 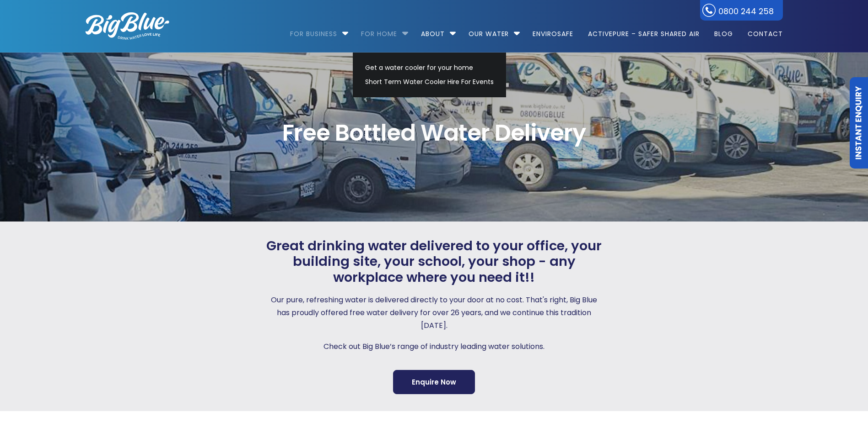 I want to click on span: Free Bottled Water Delivery, so click(x=434, y=133).